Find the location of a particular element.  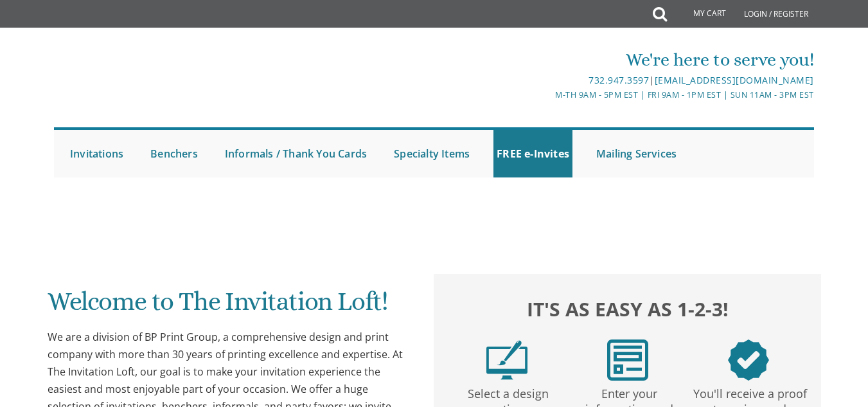

a: Informals / Thank You Cards is located at coordinates (296, 153).